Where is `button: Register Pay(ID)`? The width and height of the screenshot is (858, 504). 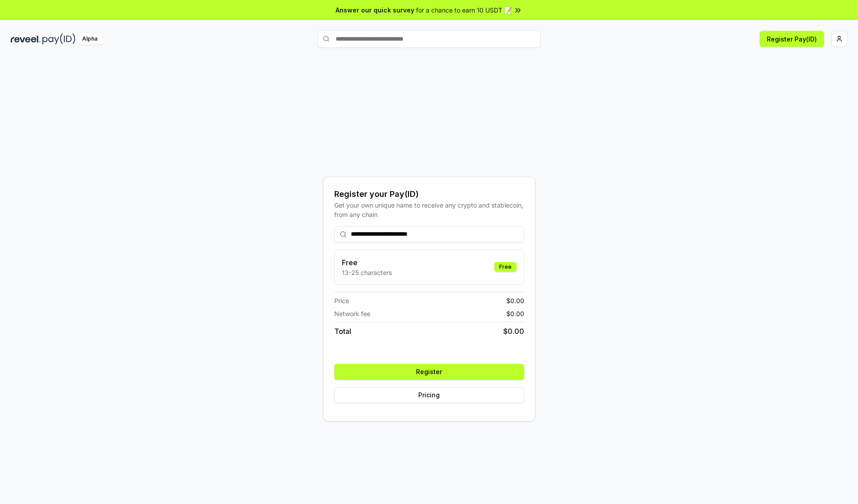 button: Register Pay(ID) is located at coordinates (791, 39).